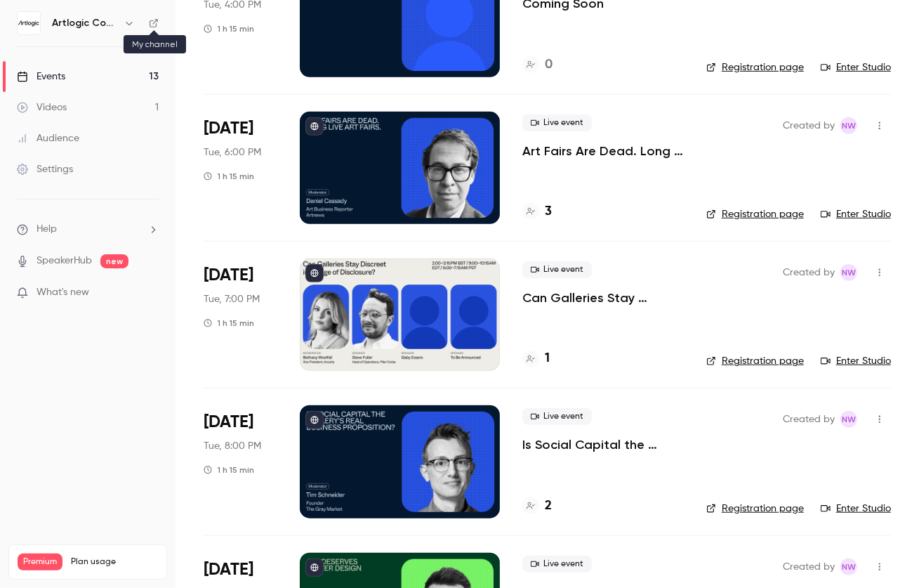 The width and height of the screenshot is (919, 588). What do you see at coordinates (47, 229) in the screenshot?
I see `span: Help` at bounding box center [47, 229].